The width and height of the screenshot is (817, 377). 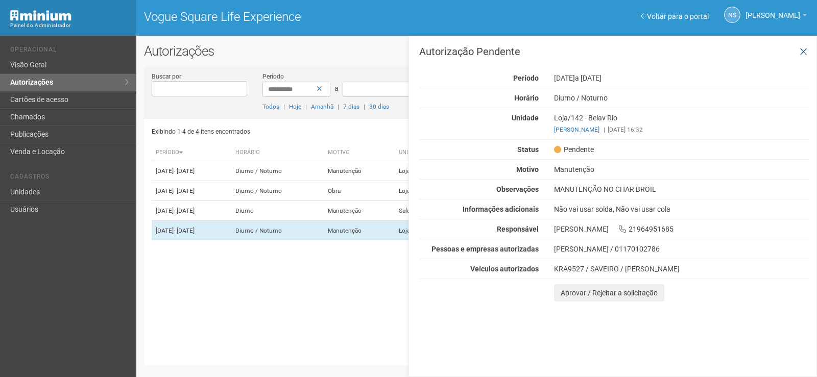 I want to click on span: a, so click(x=336, y=88).